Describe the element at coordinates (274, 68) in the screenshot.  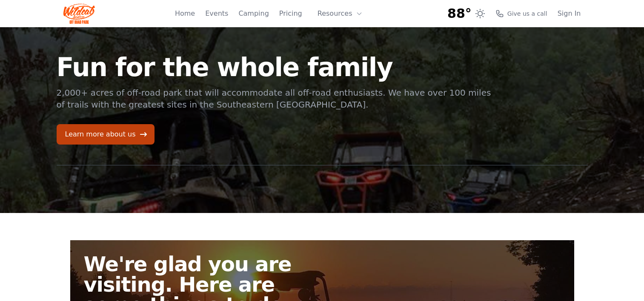
I see `h1: Fun for the whole family` at that location.